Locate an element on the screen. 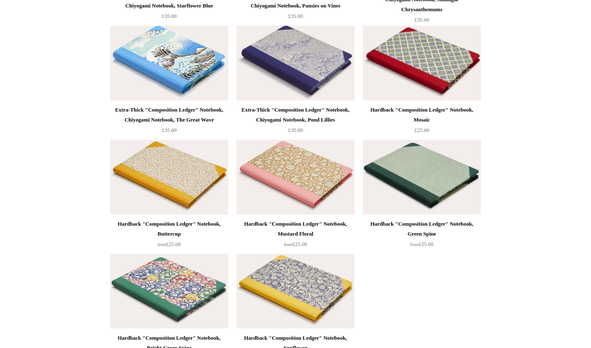  div: Extra-Thick "Composition Ledger" Notebook, Chiyogami Notebook, Pond Lillies is located at coordinates (295, 115).